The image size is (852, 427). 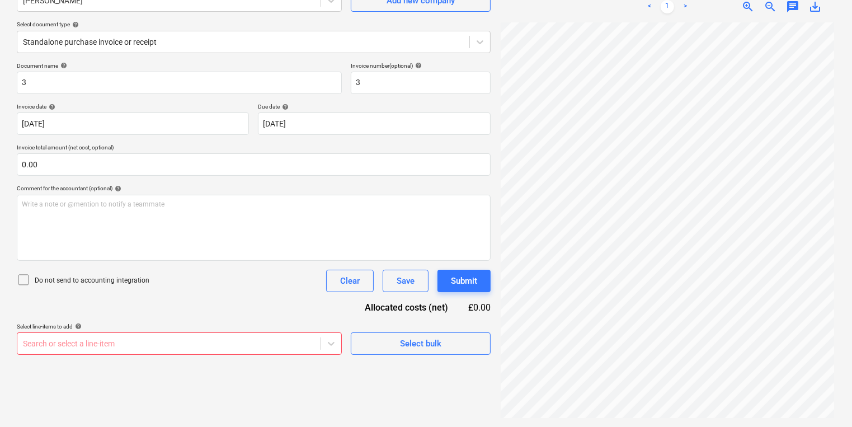 What do you see at coordinates (253, 148) in the screenshot?
I see `p: Invoice total amount (net cost, optional)` at bounding box center [253, 148].